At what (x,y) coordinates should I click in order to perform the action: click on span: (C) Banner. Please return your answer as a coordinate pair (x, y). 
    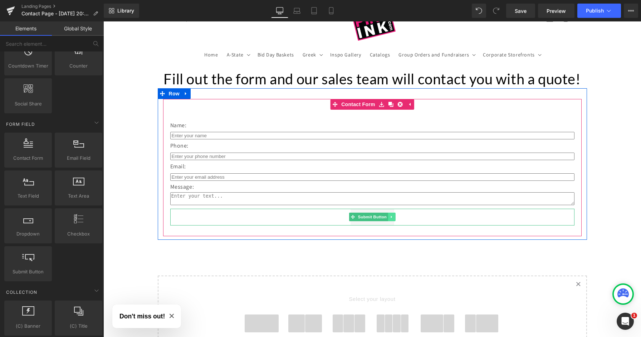
    Looking at the image, I should click on (28, 326).